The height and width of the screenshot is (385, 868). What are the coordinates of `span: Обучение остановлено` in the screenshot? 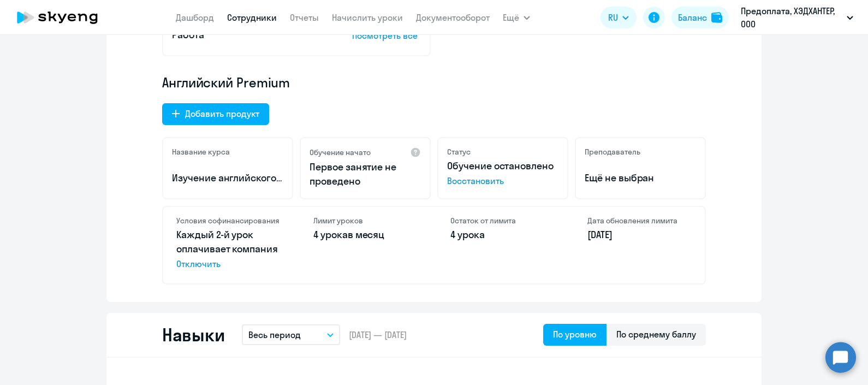 It's located at (500, 165).